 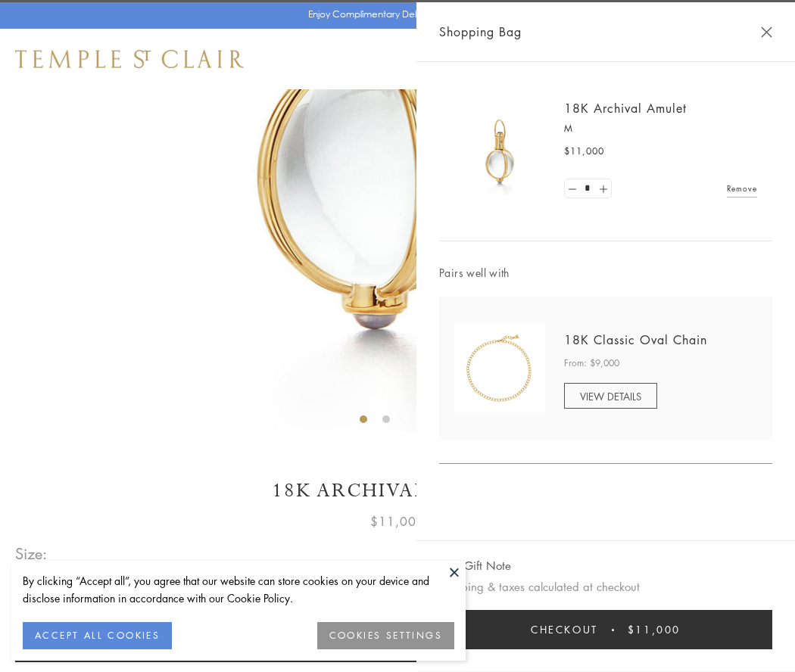 I want to click on a: 18K Classic Oval Chain, so click(x=635, y=340).